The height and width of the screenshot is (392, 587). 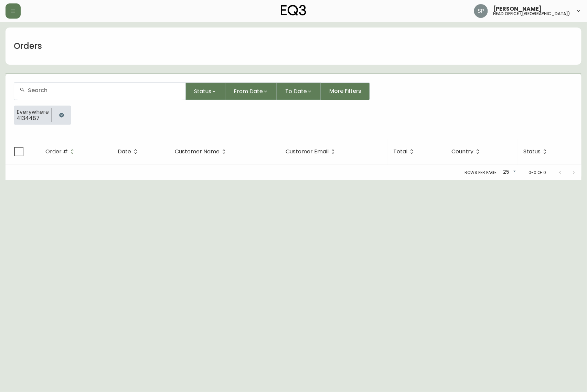 I want to click on button: Status, so click(x=206, y=91).